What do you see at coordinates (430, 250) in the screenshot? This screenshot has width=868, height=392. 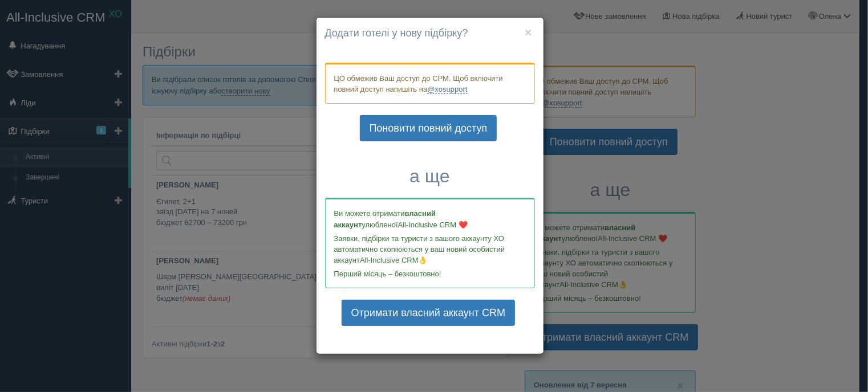 I see `p: Заявки, підбірки та туристи з вашого аккаунту ХО автоматично скопіюються у ваш новий особистий ак...` at bounding box center [430, 250].